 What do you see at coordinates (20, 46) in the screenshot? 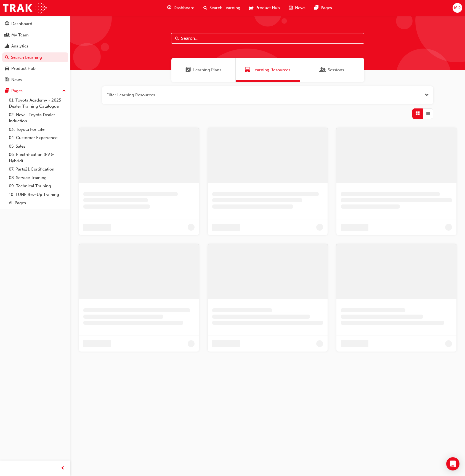
I see `div: Analytics` at bounding box center [20, 46].